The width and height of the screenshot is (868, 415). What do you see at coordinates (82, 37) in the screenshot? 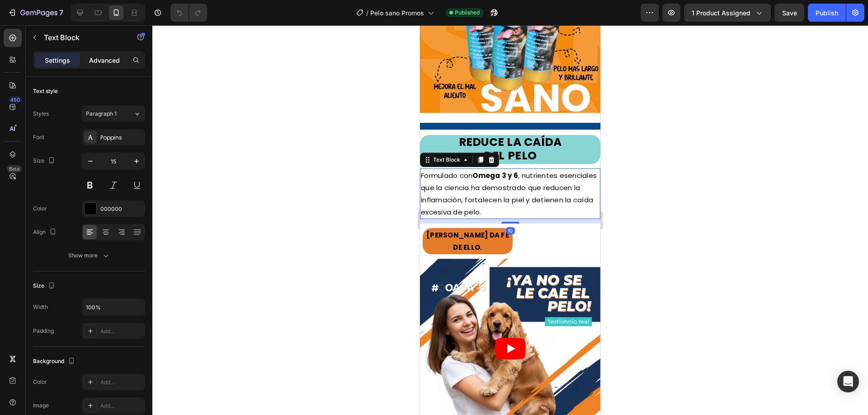
I see `p: Text Block` at bounding box center [82, 37].